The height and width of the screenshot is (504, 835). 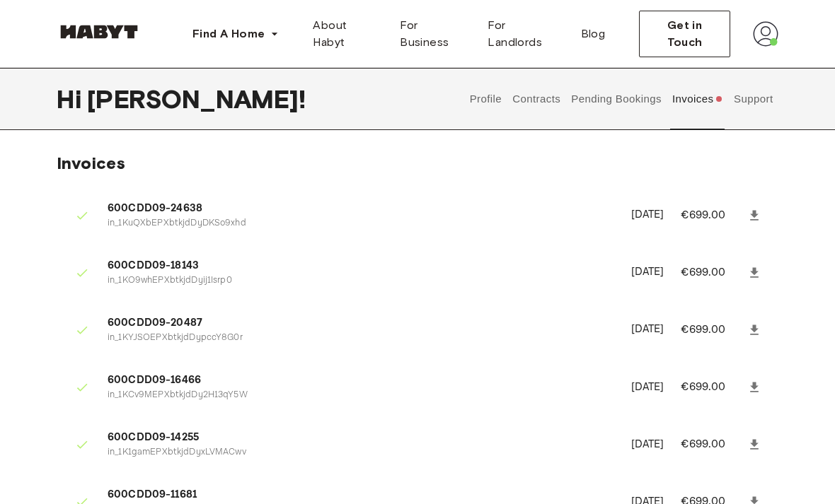 I want to click on span: For Business, so click(x=432, y=34).